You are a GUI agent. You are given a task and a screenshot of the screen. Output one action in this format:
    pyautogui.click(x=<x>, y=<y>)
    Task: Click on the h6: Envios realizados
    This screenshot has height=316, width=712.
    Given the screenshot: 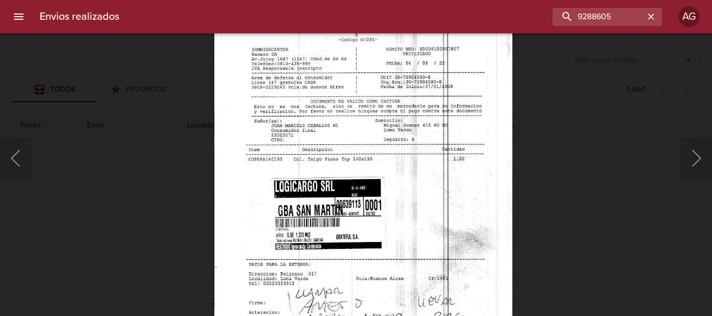 What is the action you would take?
    pyautogui.click(x=79, y=17)
    